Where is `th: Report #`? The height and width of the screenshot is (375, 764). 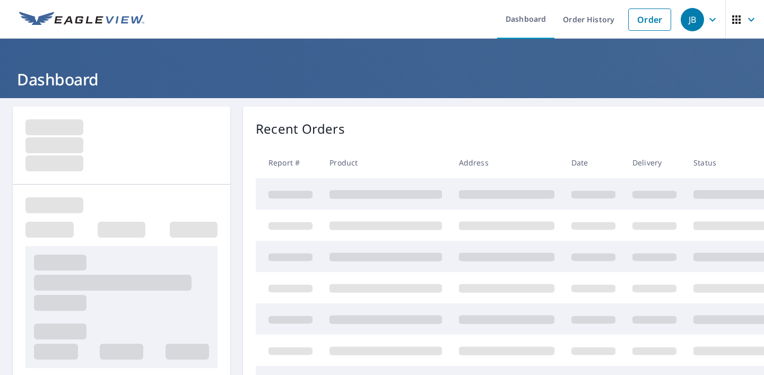
th: Report # is located at coordinates (288, 162).